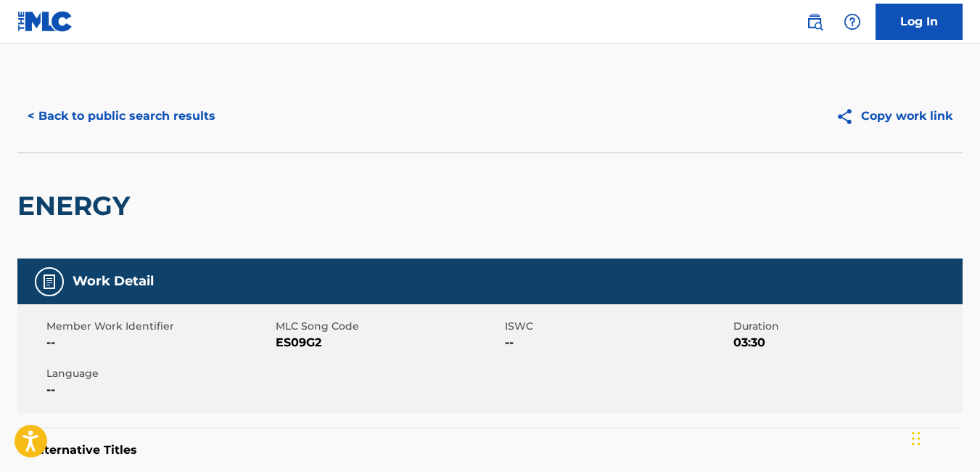  What do you see at coordinates (159, 373) in the screenshot?
I see `span: Language` at bounding box center [159, 373].